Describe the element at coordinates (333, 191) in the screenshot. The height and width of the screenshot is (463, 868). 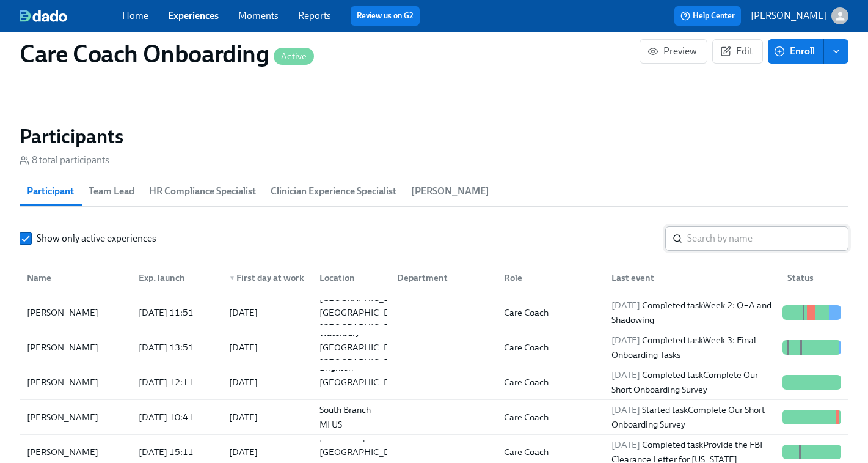
I see `span: Clinician Experience Specialist` at that location.